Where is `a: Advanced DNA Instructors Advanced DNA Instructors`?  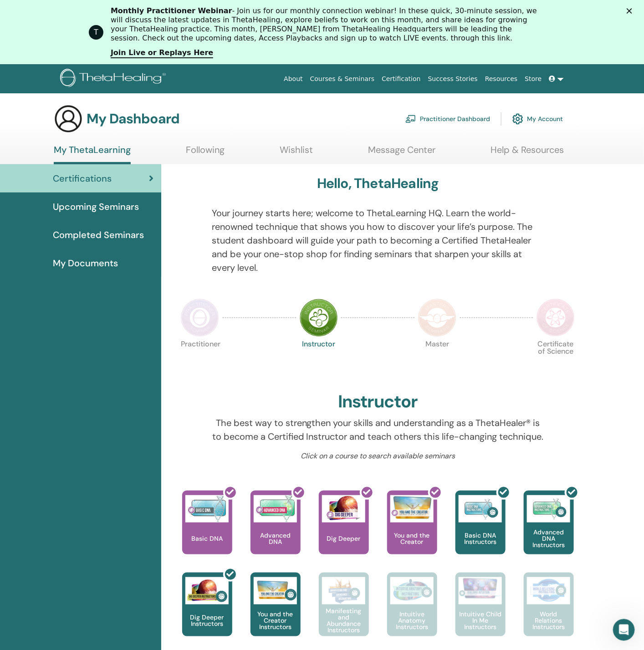 a: Advanced DNA Instructors Advanced DNA Instructors is located at coordinates (548, 532).